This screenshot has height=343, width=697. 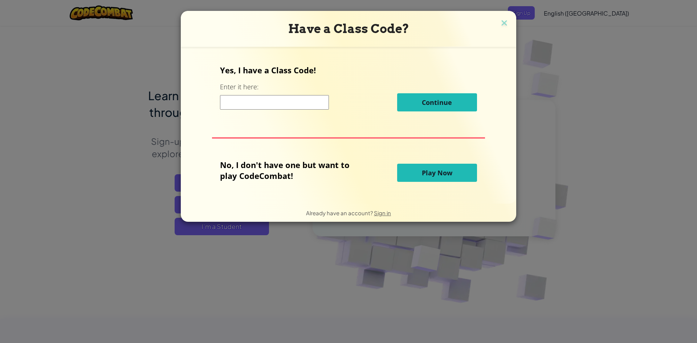 I want to click on button: Play Now, so click(x=437, y=173).